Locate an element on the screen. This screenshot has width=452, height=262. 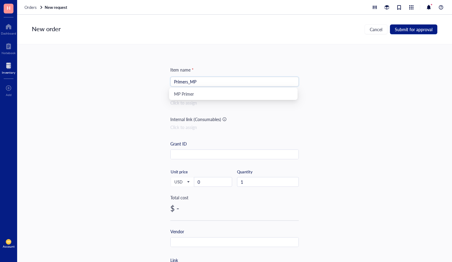
span: Submit for approval is located at coordinates (414, 29).